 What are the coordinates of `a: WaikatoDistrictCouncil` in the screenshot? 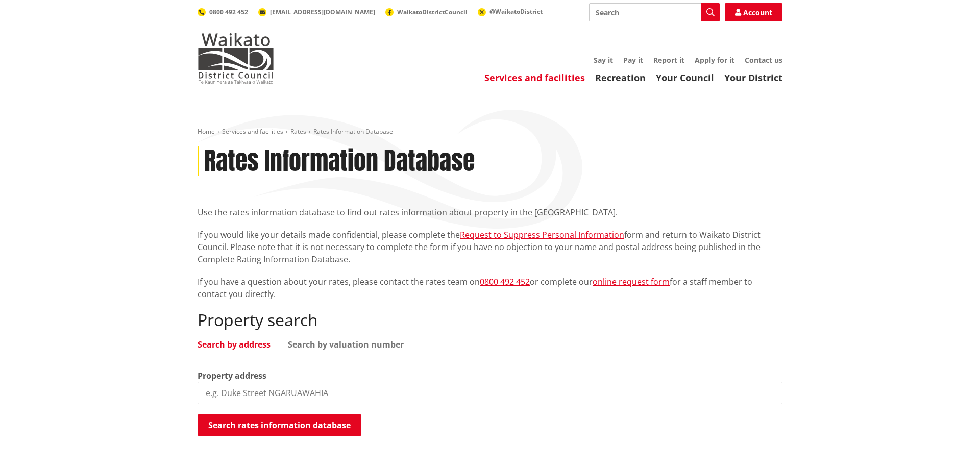 It's located at (426, 12).